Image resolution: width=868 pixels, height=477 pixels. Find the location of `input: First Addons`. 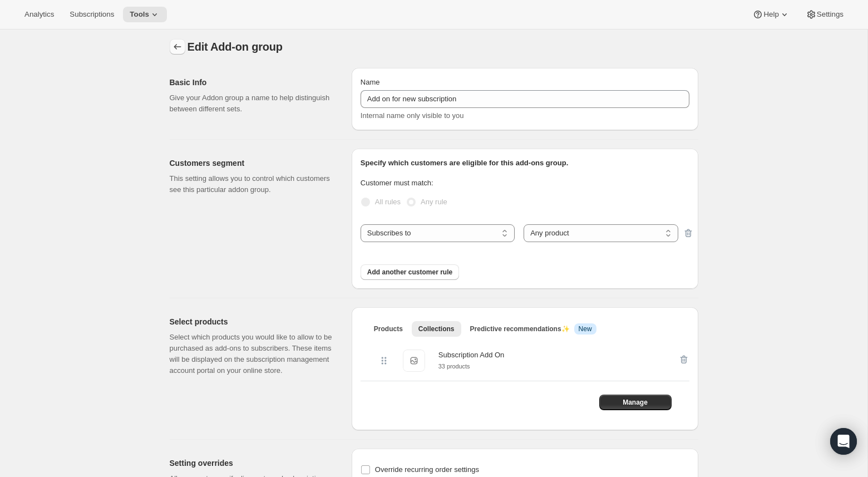

input: First Addons is located at coordinates (524, 99).